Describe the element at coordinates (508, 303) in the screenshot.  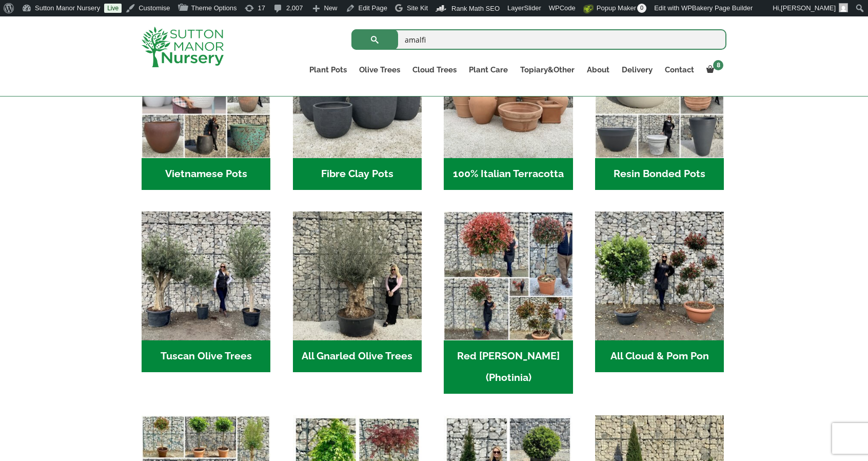
I see `a: Visit product category Red Robin (Photinia)` at that location.